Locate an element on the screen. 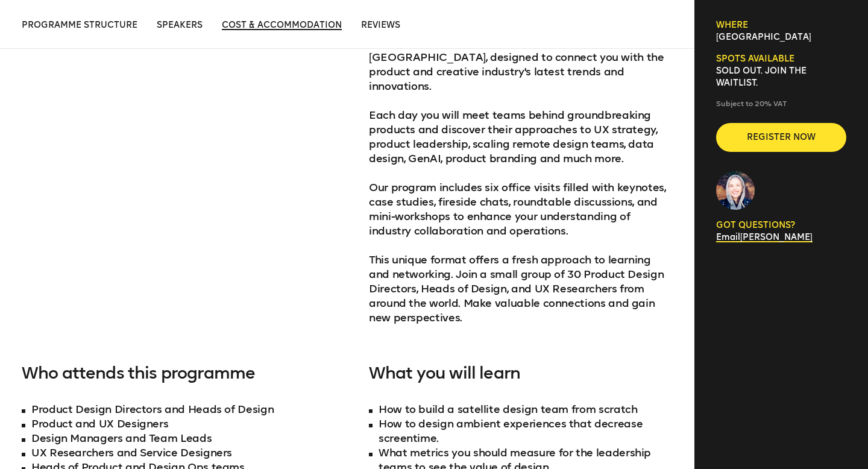  li: Product Design Directors and Heads of Design is located at coordinates (173, 409).